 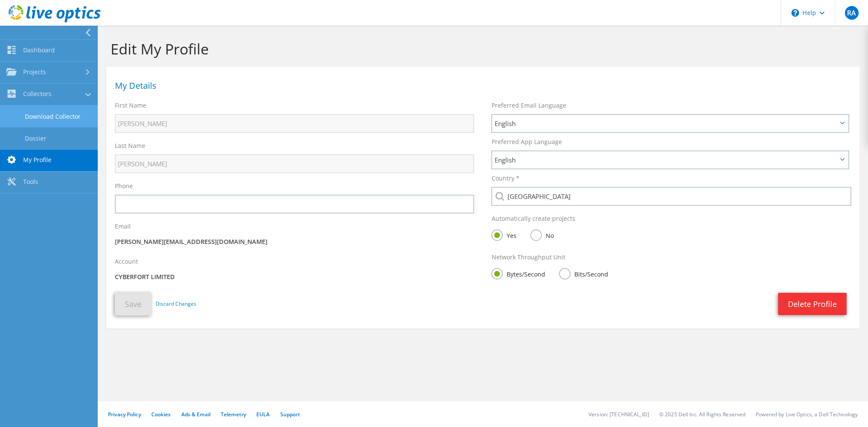 I want to click on h1: My Details, so click(x=481, y=86).